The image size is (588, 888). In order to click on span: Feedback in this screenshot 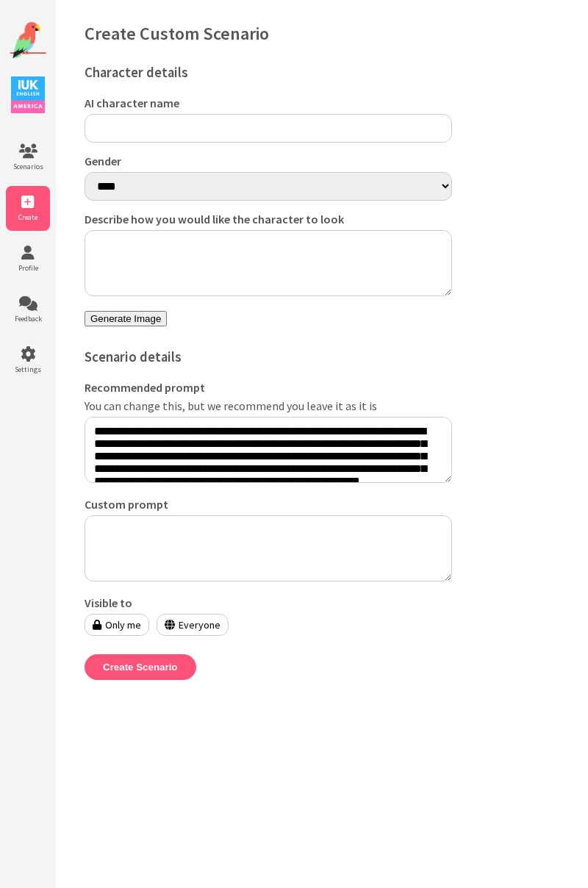, I will do `click(28, 318)`.